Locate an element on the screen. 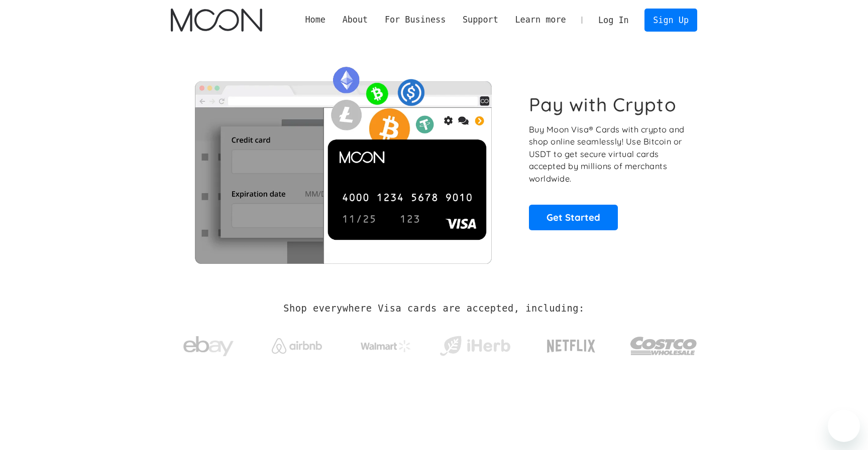 Image resolution: width=868 pixels, height=450 pixels. a: Sign Up is located at coordinates (670, 20).